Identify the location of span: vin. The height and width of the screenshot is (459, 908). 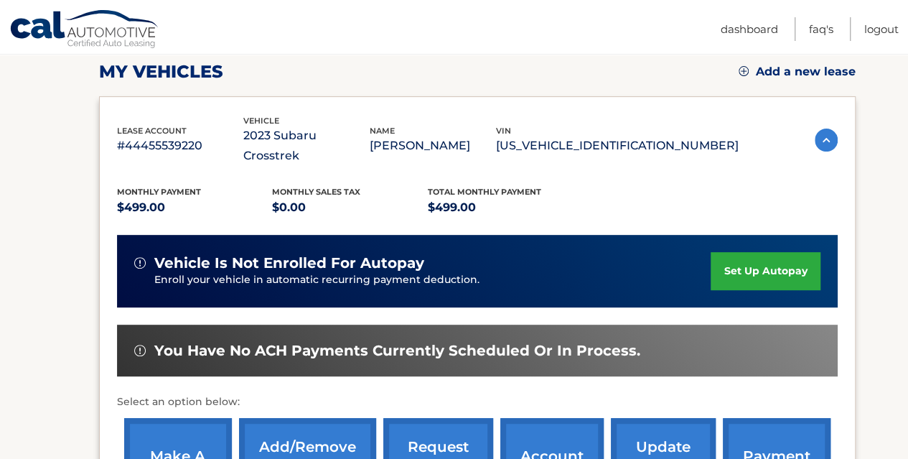
(503, 131).